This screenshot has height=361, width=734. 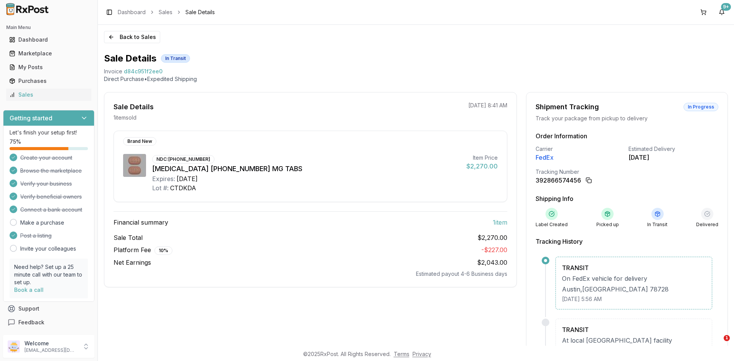 What do you see at coordinates (49, 81) in the screenshot?
I see `a: Purchases` at bounding box center [49, 81].